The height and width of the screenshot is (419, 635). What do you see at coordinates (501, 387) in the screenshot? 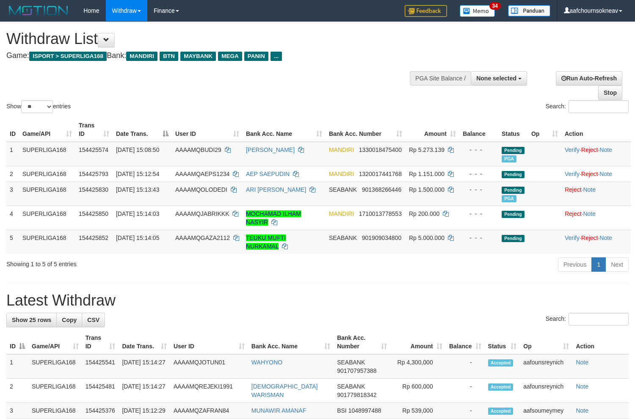
I see `span: Accepted` at bounding box center [501, 387].